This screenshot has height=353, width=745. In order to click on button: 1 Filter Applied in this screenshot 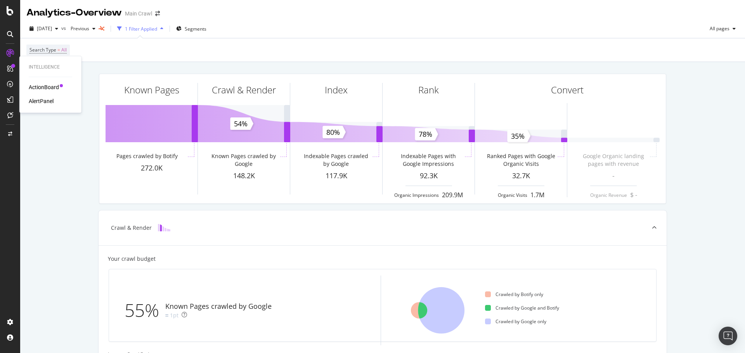, I will do `click(140, 29)`.